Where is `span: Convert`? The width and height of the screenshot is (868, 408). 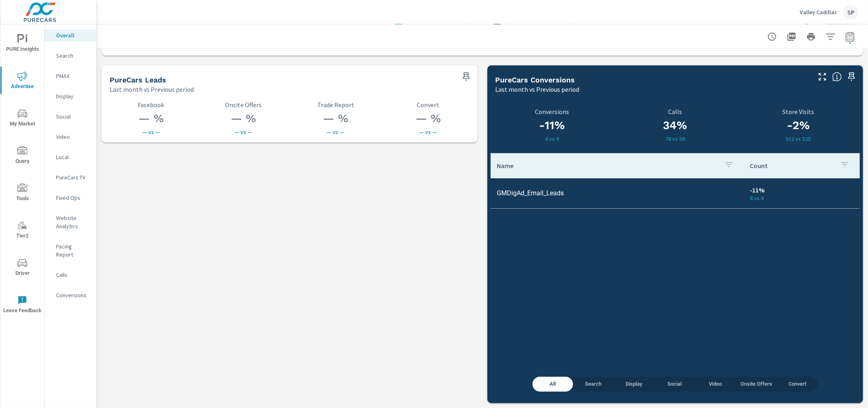
span: Convert is located at coordinates (798, 384).